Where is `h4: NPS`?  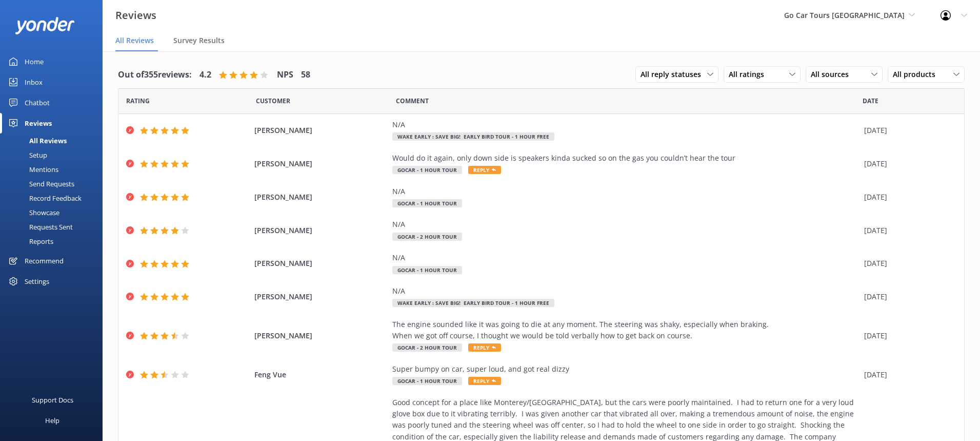
h4: NPS is located at coordinates (285, 75).